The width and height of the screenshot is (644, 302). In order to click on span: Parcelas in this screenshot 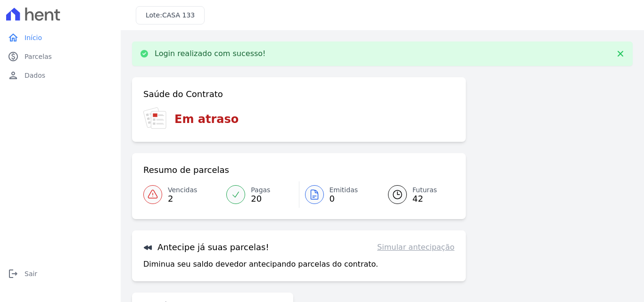, I will do `click(38, 57)`.